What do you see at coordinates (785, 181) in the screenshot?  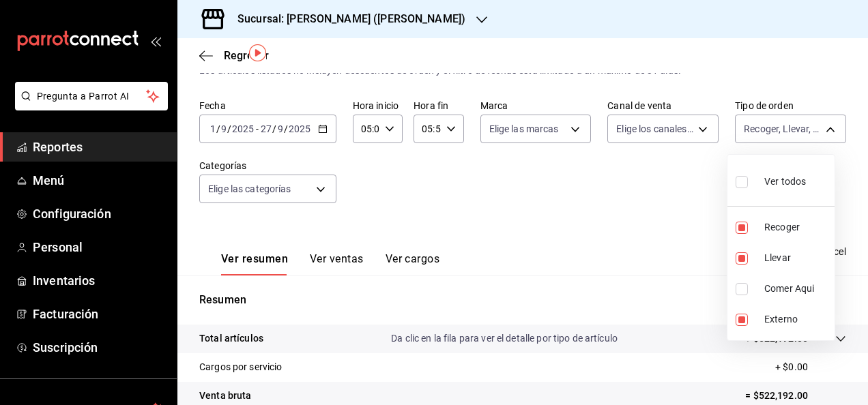 I see `span: Ver todos` at bounding box center [785, 181].